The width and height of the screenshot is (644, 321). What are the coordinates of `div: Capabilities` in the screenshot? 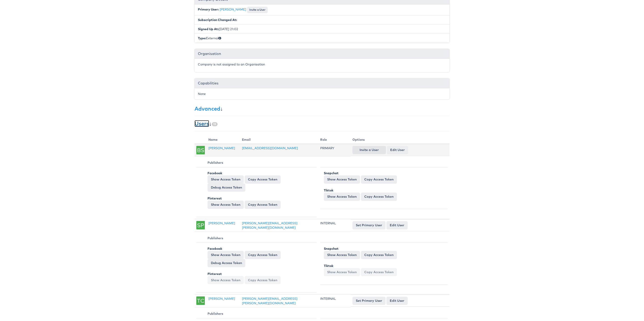 It's located at (322, 83).